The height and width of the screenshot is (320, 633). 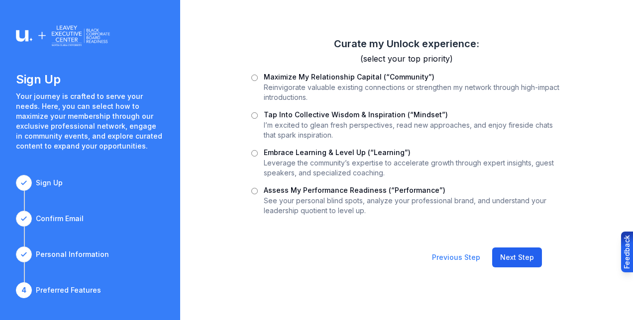 I want to click on h2: Curate my Unlock experience:, so click(x=406, y=44).